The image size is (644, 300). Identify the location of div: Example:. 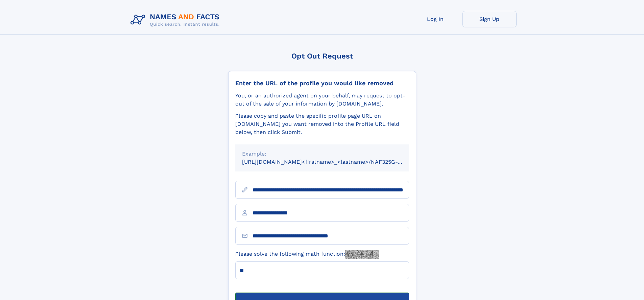
(322, 154).